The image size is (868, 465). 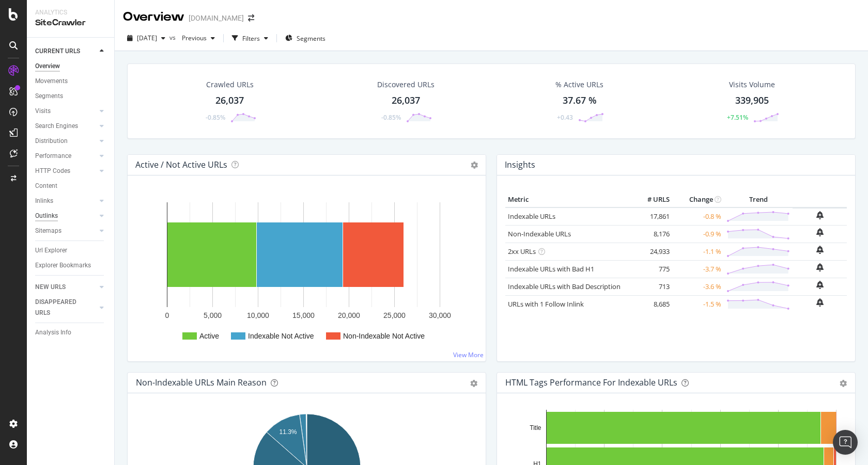 I want to click on a: Distribution, so click(x=65, y=141).